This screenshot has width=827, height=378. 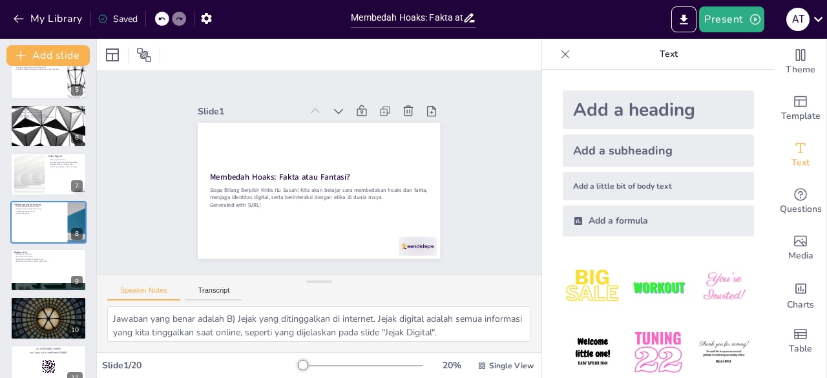 What do you see at coordinates (48, 257) in the screenshot?
I see `p: Menuliskan komitmen` at bounding box center [48, 257].